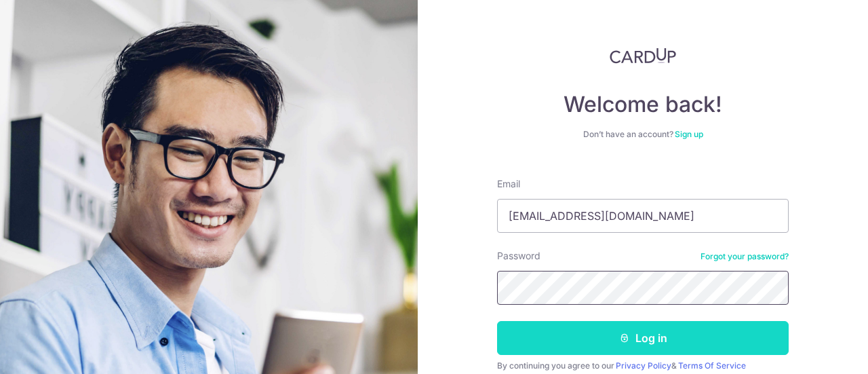  I want to click on img: CardUp Logo, so click(643, 55).